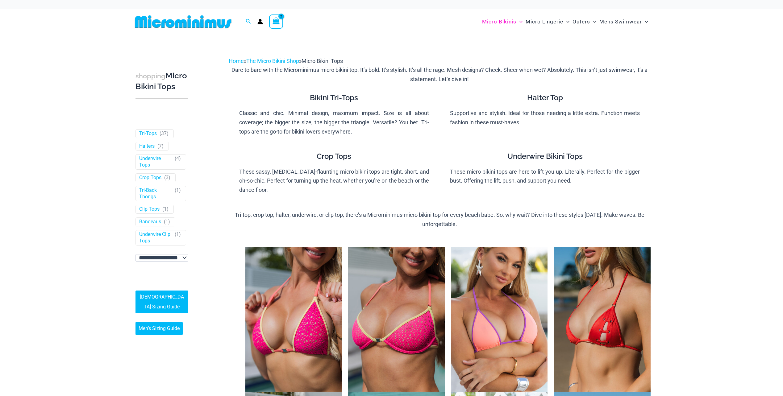 Image resolution: width=783 pixels, height=396 pixels. I want to click on h4: Halter Top, so click(545, 98).